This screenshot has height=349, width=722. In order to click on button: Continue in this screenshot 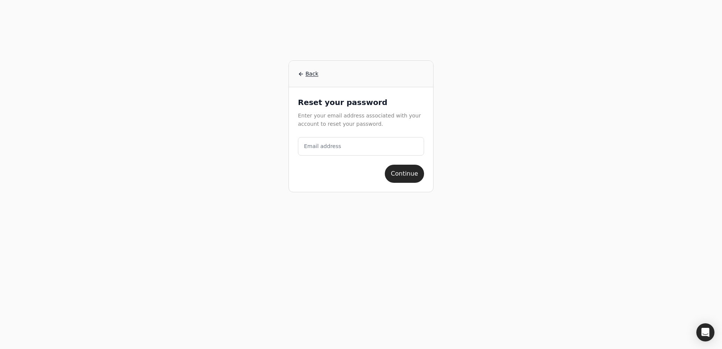, I will do `click(404, 174)`.